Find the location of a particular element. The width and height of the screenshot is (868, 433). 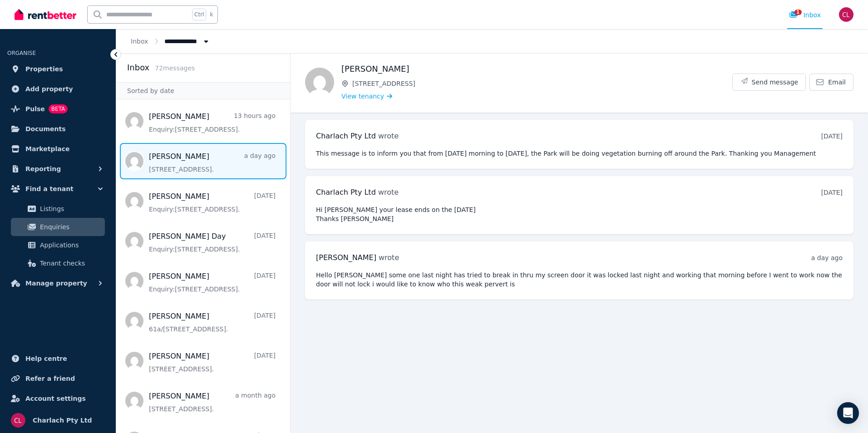

a: Email is located at coordinates (831, 82).